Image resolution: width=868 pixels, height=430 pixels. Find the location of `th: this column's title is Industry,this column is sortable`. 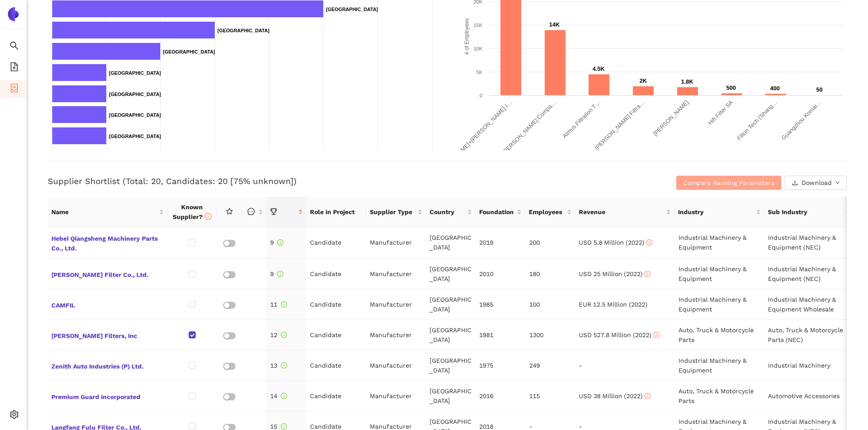

th: this column's title is Industry,this column is sortable is located at coordinates (719, 212).